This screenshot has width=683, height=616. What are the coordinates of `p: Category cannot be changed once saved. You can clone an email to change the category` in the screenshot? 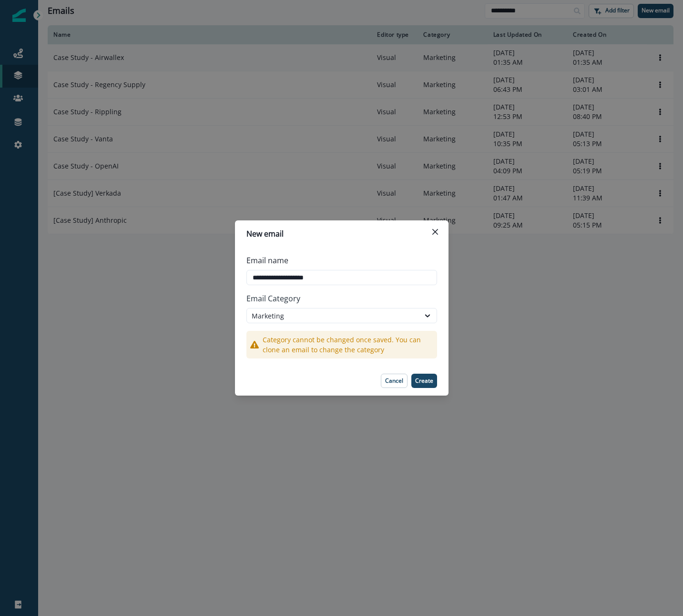 It's located at (348, 345).